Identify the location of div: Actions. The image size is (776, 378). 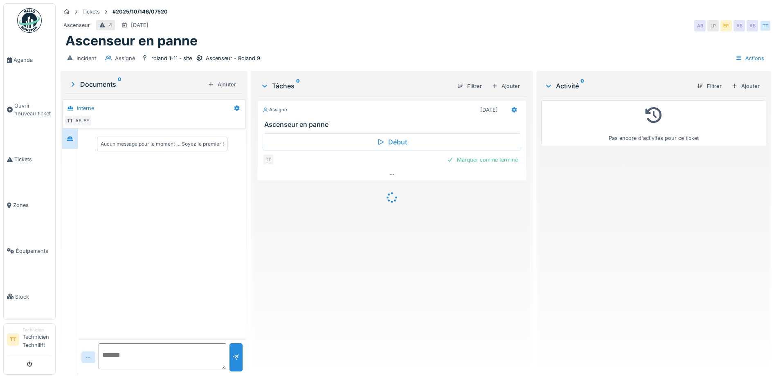
(750, 58).